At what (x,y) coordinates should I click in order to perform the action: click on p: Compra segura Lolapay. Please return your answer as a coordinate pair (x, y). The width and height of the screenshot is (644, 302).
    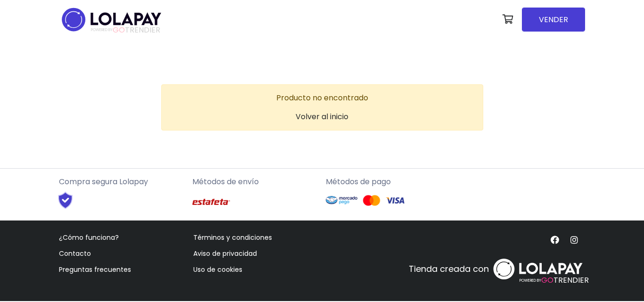
    Looking at the image, I should click on (122, 182).